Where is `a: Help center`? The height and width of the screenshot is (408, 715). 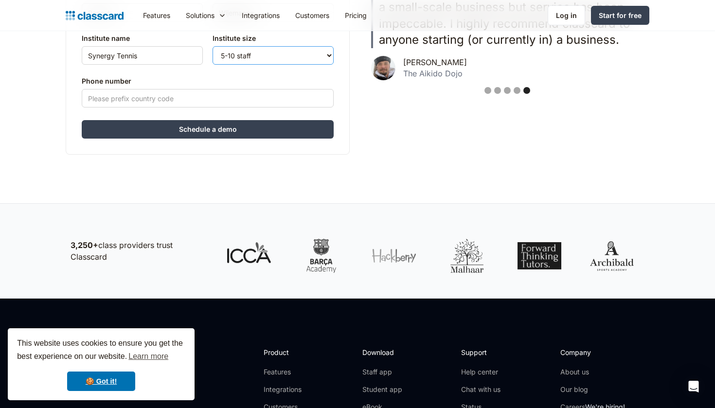 a: Help center is located at coordinates (480, 372).